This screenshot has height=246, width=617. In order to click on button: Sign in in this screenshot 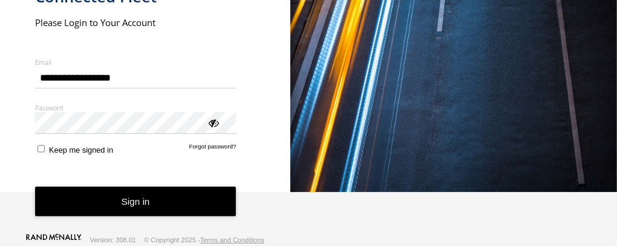, I will do `click(135, 201)`.